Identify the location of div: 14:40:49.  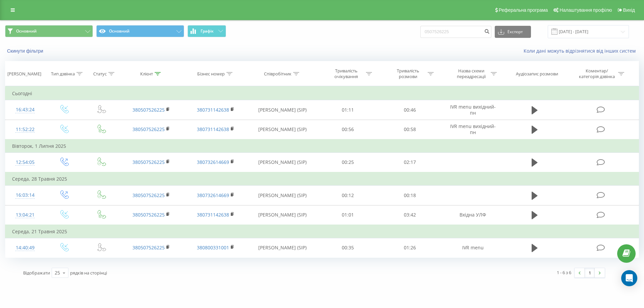
(25, 248).